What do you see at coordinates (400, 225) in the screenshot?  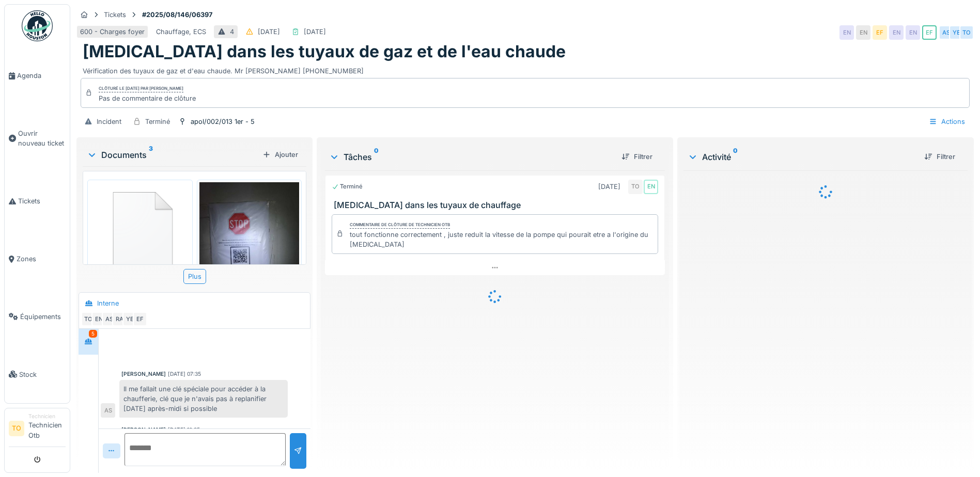 I see `div: Commentaire de clôture de Technicien Otb` at bounding box center [400, 225].